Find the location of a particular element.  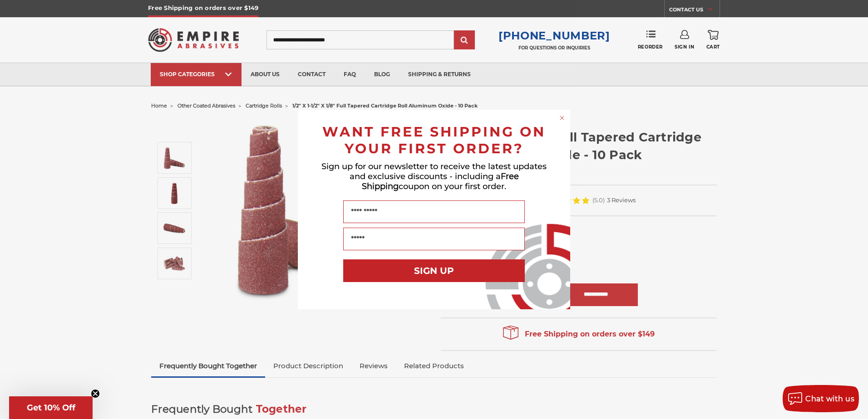

button: SIGN UP is located at coordinates (434, 271).